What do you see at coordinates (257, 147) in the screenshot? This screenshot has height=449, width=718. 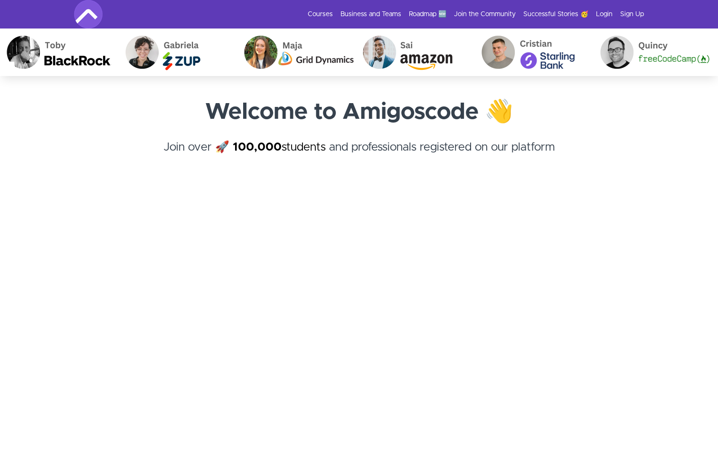 I see `strong: 100,000` at bounding box center [257, 147].